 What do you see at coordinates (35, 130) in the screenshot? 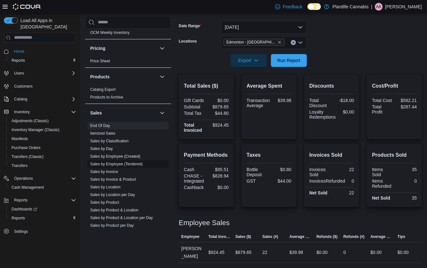
I see `span: Inventory Manager (Classic)` at bounding box center [35, 130].